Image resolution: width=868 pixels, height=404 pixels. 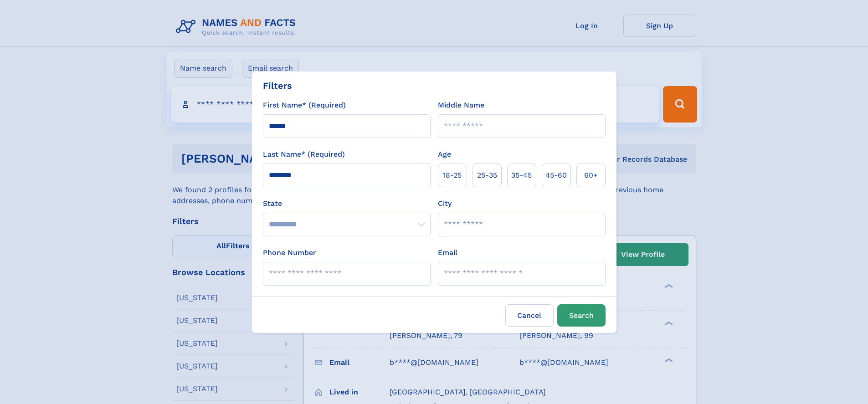 I want to click on label: Last Name* (Required), so click(x=304, y=154).